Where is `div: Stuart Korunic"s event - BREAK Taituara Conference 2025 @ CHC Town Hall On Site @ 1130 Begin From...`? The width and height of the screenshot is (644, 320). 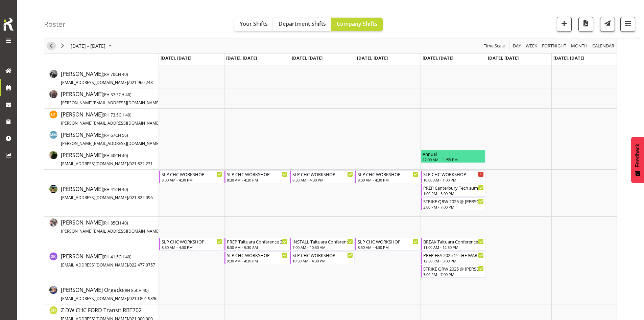
div: Stuart Korunic"s event - BREAK Taituara Conference 2025 @ CHC Town Hall On Site @ 1130 Begin From... is located at coordinates (453, 244).